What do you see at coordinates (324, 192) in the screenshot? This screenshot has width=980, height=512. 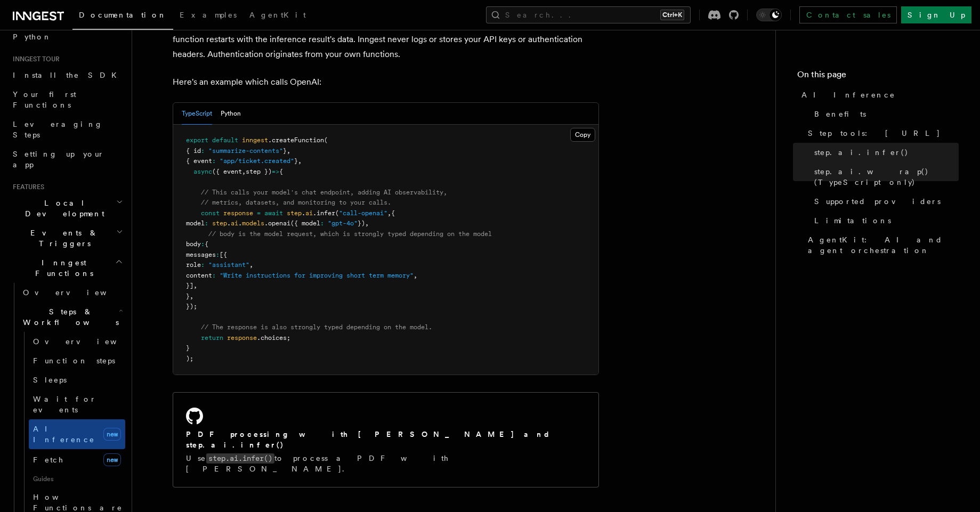 I see `span: // This calls your model's chat endpoint, adding AI observability,` at bounding box center [324, 192].